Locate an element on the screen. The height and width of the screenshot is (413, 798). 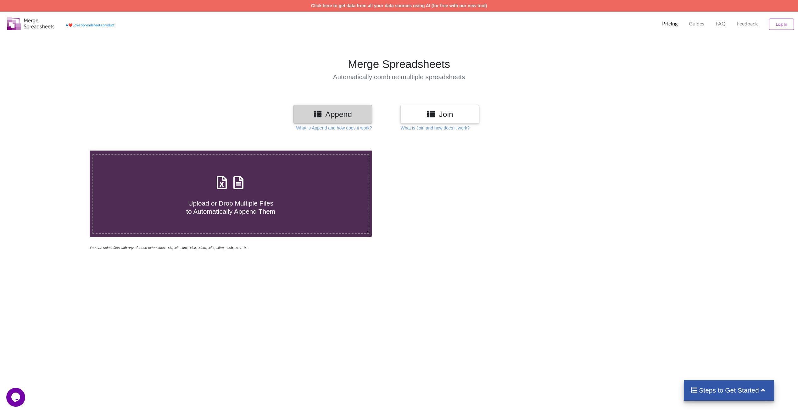
h4: Steps to Get Started is located at coordinates (729, 390).